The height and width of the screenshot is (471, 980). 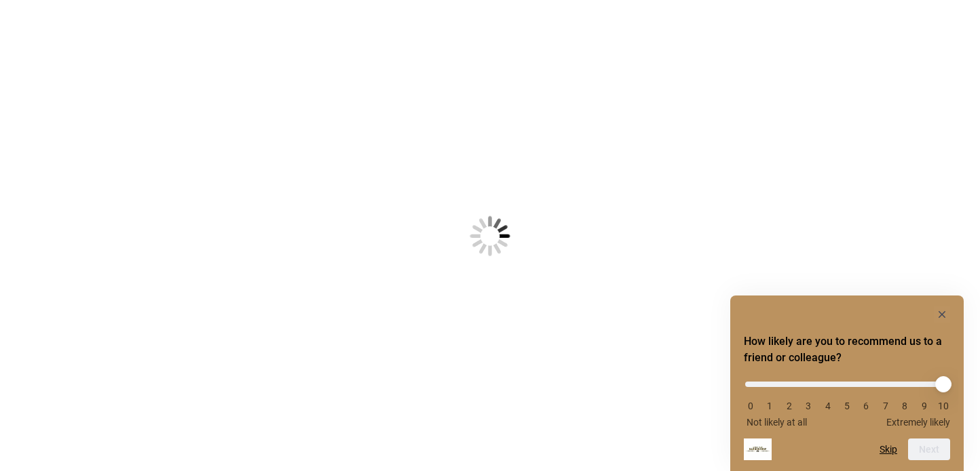 I want to click on li: 5, so click(x=847, y=406).